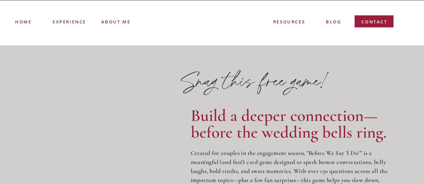 Image resolution: width=424 pixels, height=184 pixels. I want to click on nav: ABOUT ME, so click(116, 21).